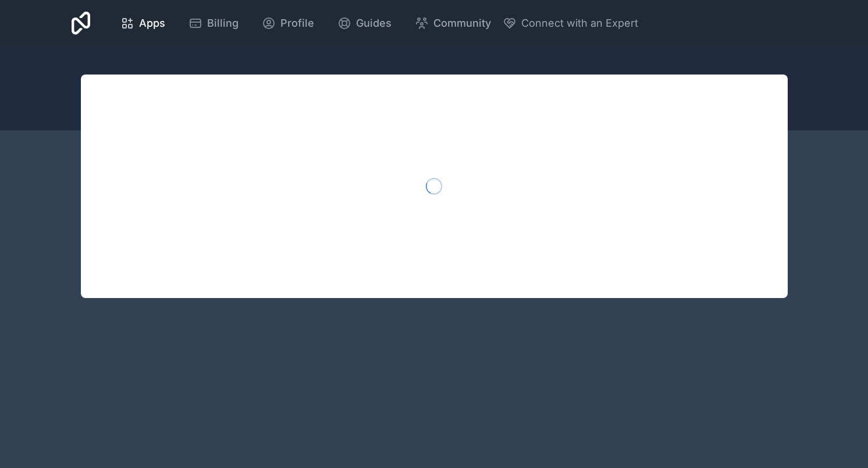 Image resolution: width=868 pixels, height=468 pixels. I want to click on span: Connect with an Expert, so click(580, 24).